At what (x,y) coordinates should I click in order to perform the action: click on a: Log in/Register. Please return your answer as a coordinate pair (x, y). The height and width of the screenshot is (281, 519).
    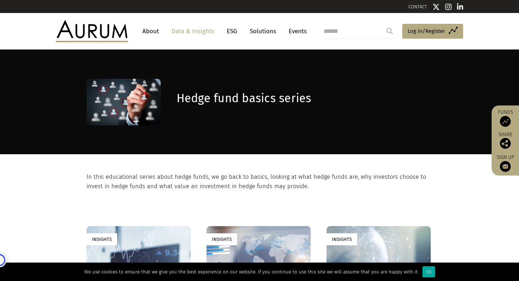
    Looking at the image, I should click on (433, 31).